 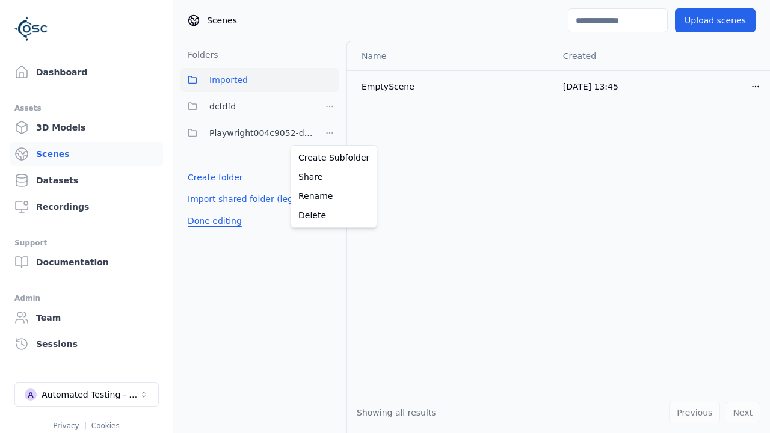 What do you see at coordinates (334, 196) in the screenshot?
I see `a: Rename` at bounding box center [334, 196].